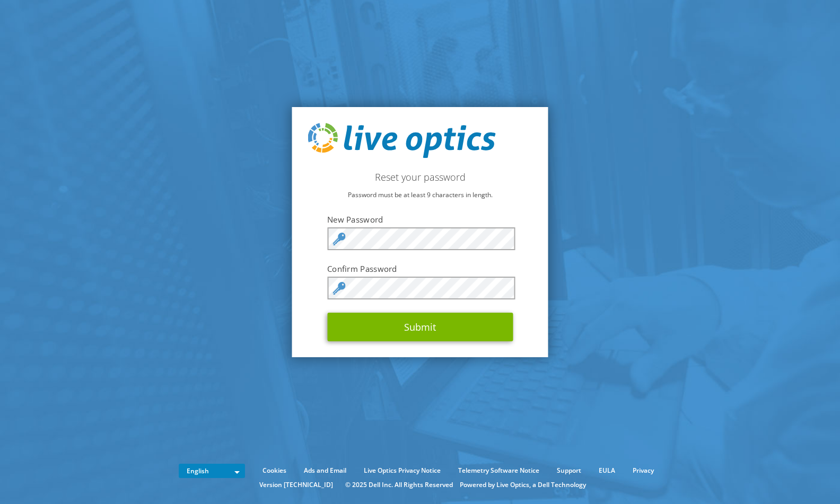 This screenshot has width=840, height=504. Describe the element at coordinates (274, 471) in the screenshot. I see `a: Cookies` at that location.